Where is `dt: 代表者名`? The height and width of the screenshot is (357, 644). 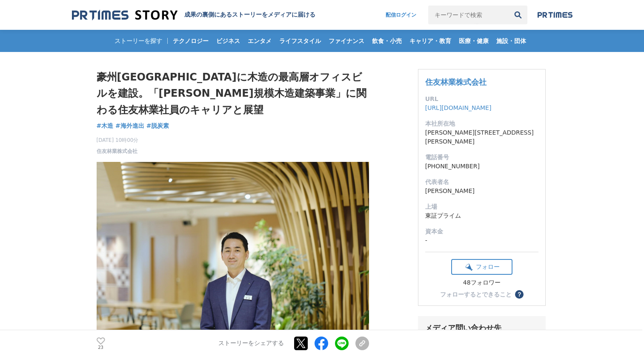
dt: 代表者名 is located at coordinates (482, 182).